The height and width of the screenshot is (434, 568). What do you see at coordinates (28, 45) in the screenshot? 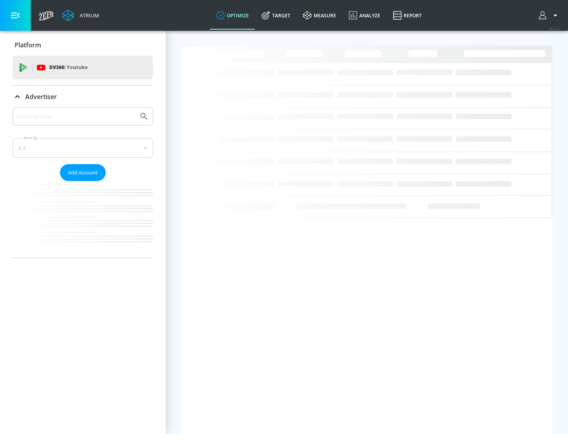
I see `p: Platform` at bounding box center [28, 45].